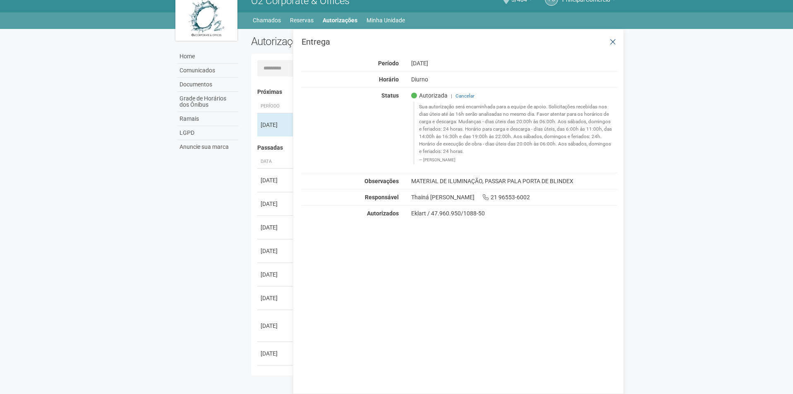  I want to click on strong: Período, so click(389, 63).